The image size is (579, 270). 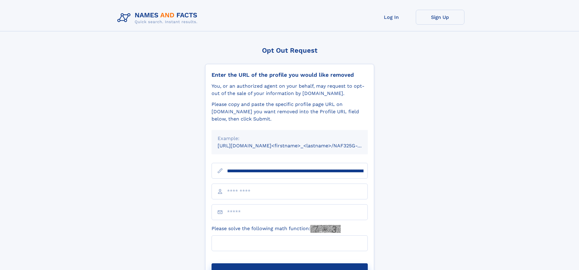 I want to click on img: Logo Names and Facts, so click(x=159, y=18).